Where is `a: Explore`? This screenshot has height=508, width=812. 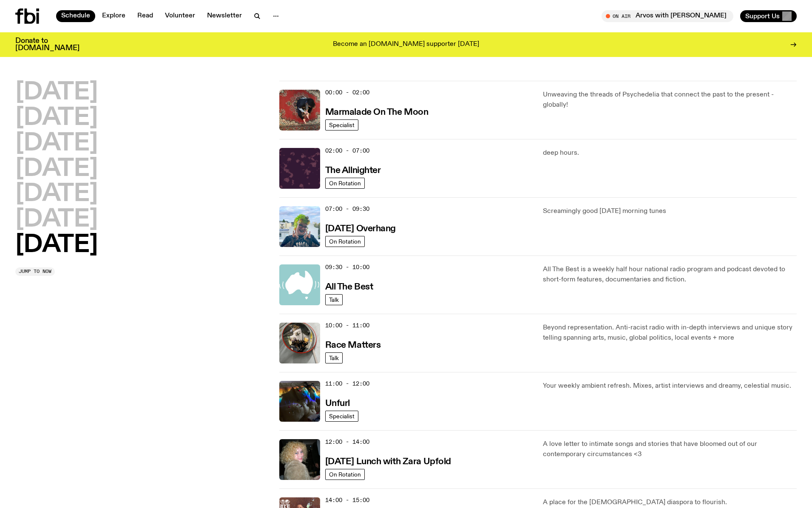 a: Explore is located at coordinates (113, 16).